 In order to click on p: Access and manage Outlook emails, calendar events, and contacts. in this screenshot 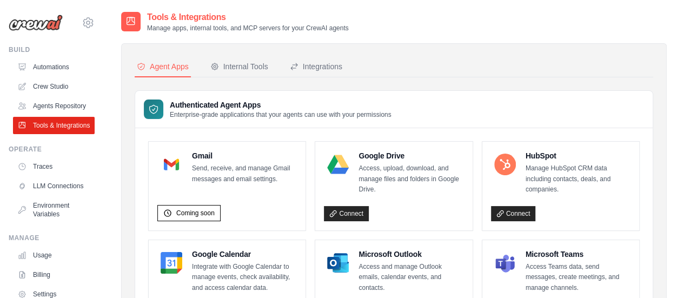, I will do `click(411, 278)`.